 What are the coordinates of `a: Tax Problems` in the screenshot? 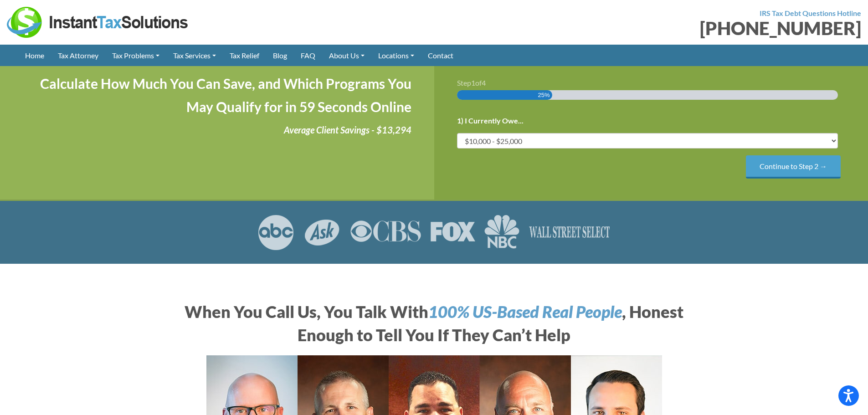 It's located at (136, 56).